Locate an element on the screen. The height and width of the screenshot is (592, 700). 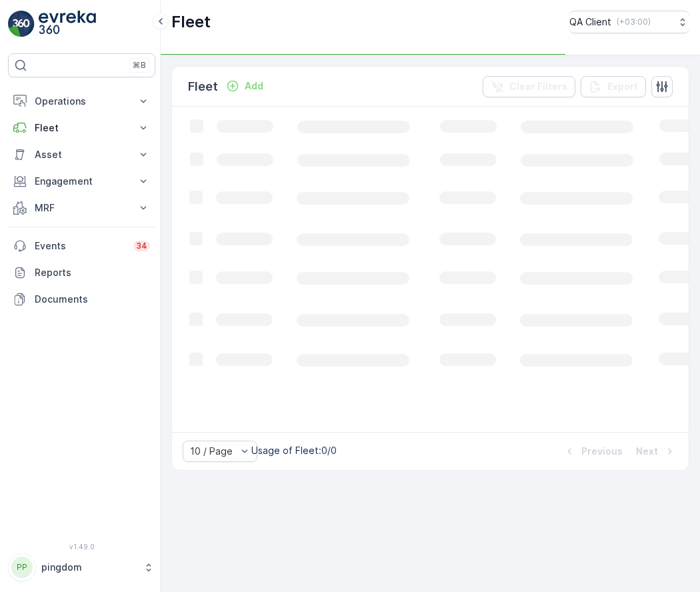
p: Export is located at coordinates (622, 87).